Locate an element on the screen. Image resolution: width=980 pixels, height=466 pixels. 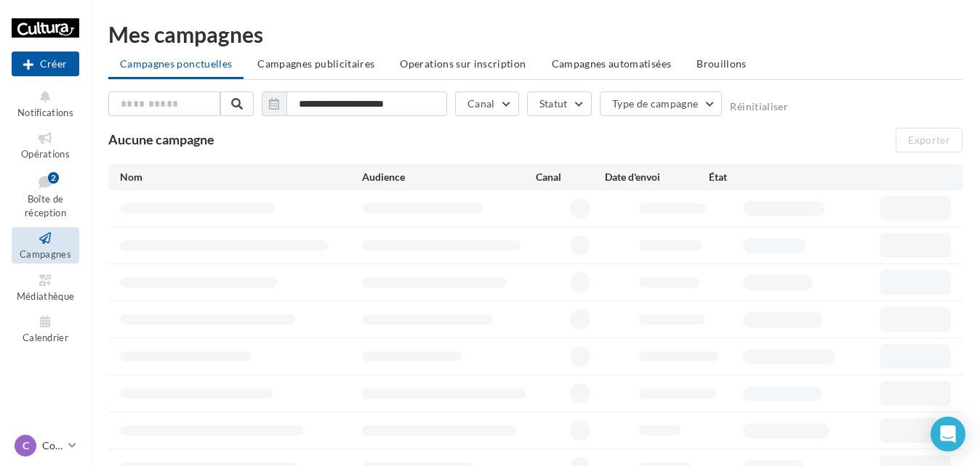
button: Notifications is located at coordinates (45, 104).